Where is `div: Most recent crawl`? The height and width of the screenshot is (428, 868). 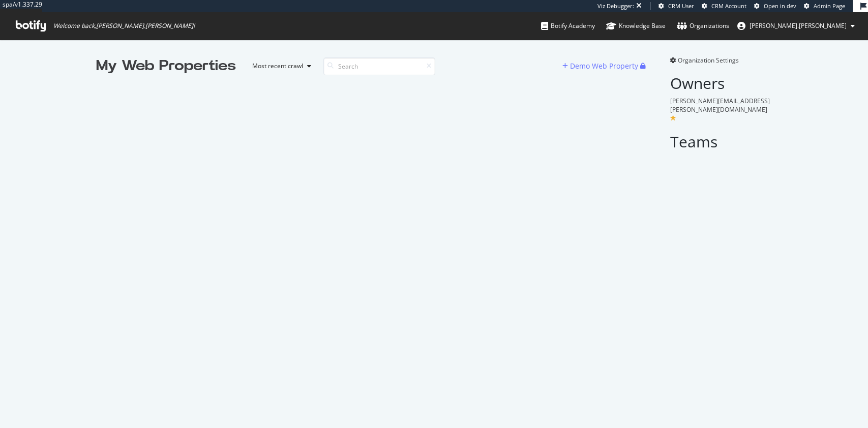 div: Most recent crawl is located at coordinates (278, 66).